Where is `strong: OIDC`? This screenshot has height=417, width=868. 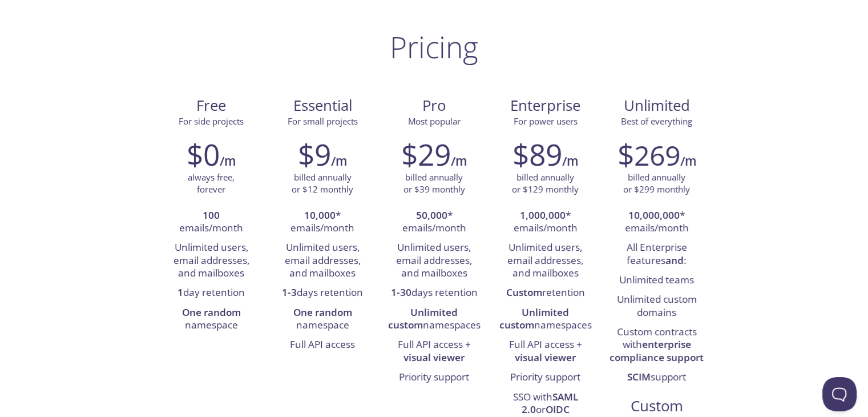 strong: OIDC is located at coordinates (558, 409).